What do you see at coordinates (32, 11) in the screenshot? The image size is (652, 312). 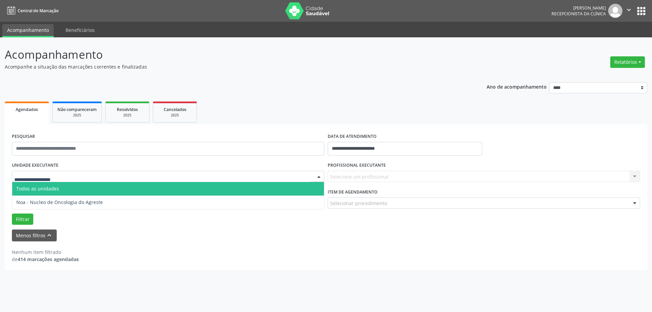 I see `a: Central de Marcação` at bounding box center [32, 11].